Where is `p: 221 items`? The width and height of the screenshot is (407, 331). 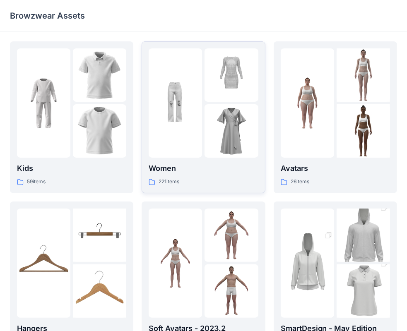 p: 221 items is located at coordinates (169, 182).